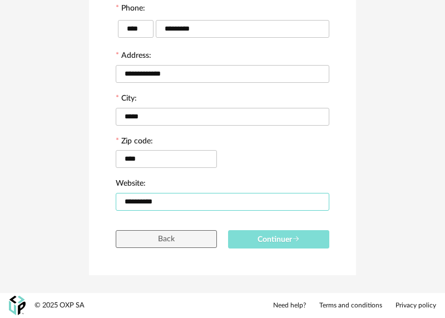  What do you see at coordinates (130, 9) in the screenshot?
I see `label: Phone:` at bounding box center [130, 9].